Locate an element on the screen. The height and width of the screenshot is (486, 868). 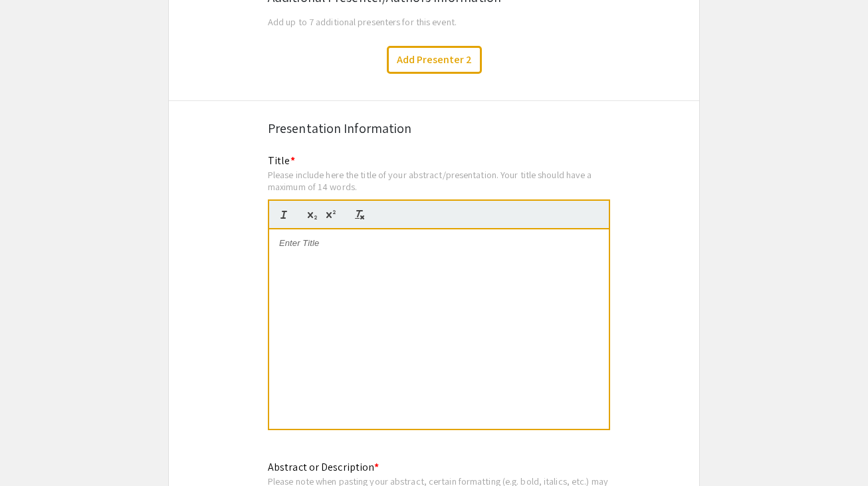
button: Add Presenter 2 is located at coordinates (434, 60).